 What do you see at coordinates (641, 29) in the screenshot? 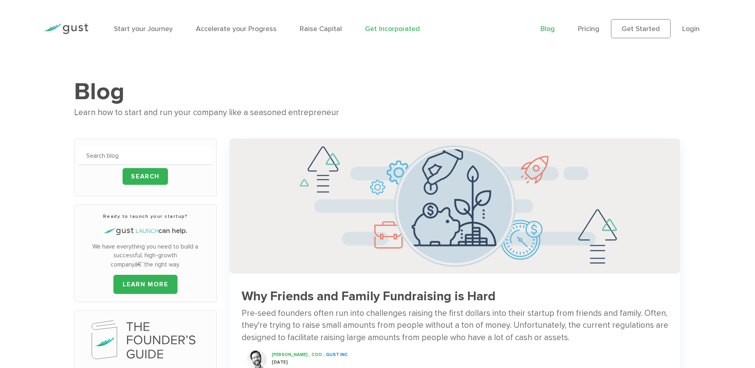
I see `a: Get Started` at bounding box center [641, 29].